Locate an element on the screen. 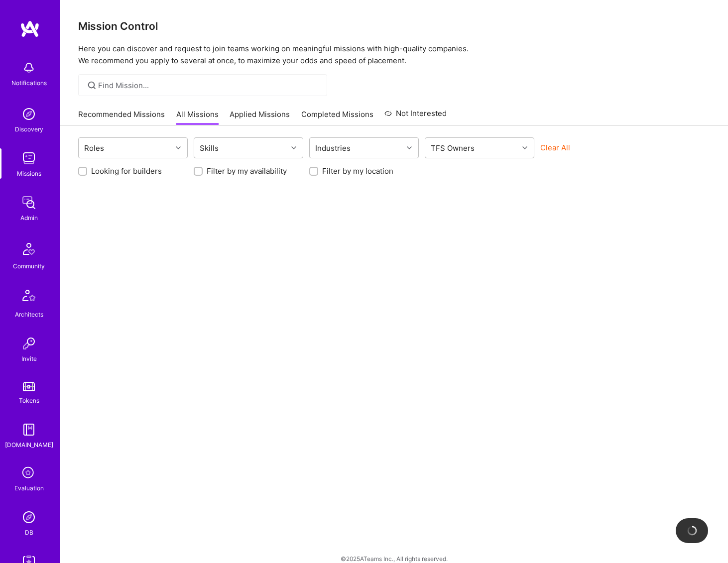 The width and height of the screenshot is (728, 563). div: Missions is located at coordinates (29, 173).